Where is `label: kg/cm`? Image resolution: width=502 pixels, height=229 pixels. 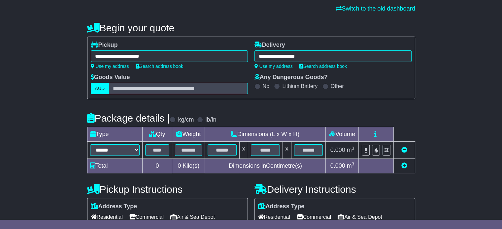 label: kg/cm is located at coordinates (186, 120).